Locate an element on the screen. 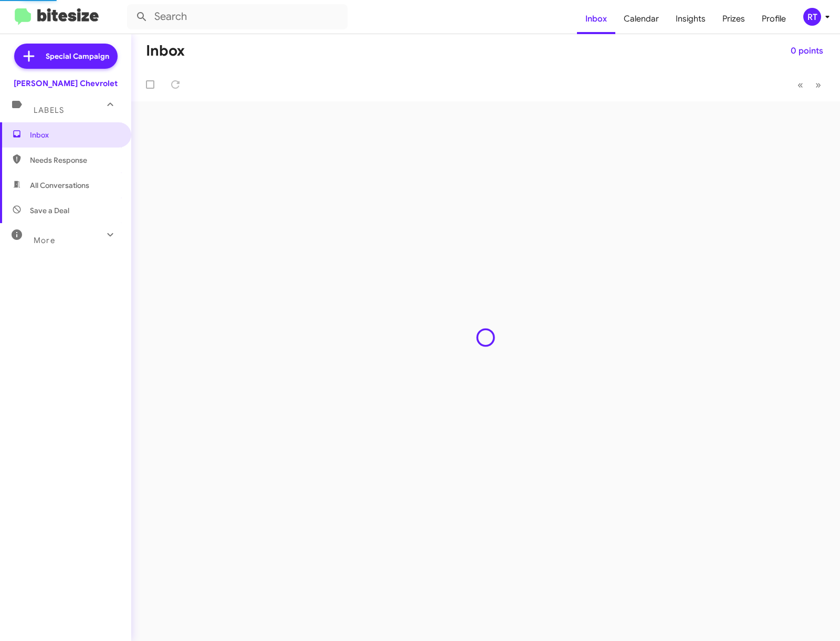  a: Prizes is located at coordinates (734, 19).